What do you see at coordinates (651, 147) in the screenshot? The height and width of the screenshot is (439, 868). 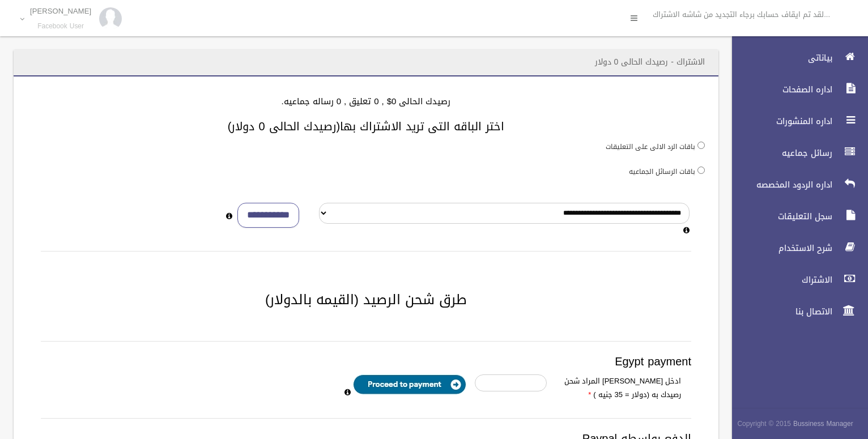 I see `label: باقات الرد الالى على التعليقات` at bounding box center [651, 147].